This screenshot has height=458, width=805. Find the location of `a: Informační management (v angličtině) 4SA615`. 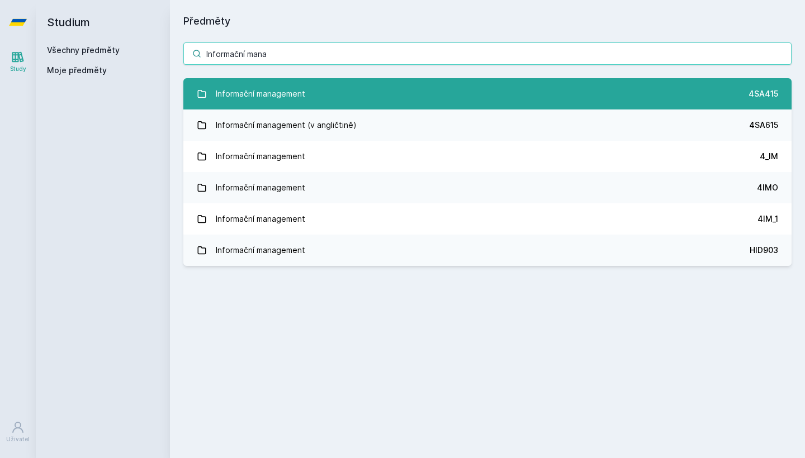

a: Informační management (v angličtině) 4SA615 is located at coordinates (488, 125).